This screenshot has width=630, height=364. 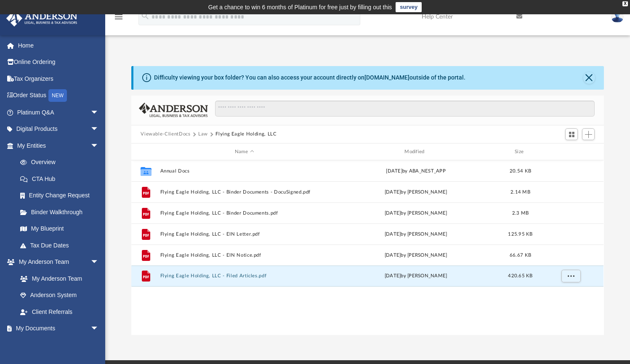 I want to click on div: Difficulty viewing your box folder? You can also access your account directly on outside of the p..., so click(x=309, y=77).